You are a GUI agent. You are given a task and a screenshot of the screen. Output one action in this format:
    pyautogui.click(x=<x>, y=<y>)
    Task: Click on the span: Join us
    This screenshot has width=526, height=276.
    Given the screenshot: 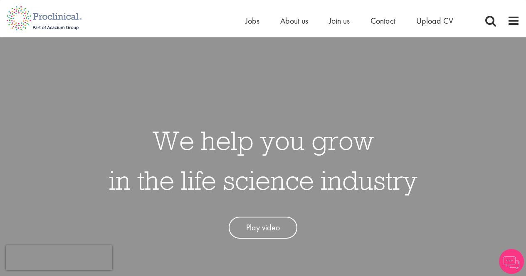 What is the action you would take?
    pyautogui.click(x=339, y=21)
    